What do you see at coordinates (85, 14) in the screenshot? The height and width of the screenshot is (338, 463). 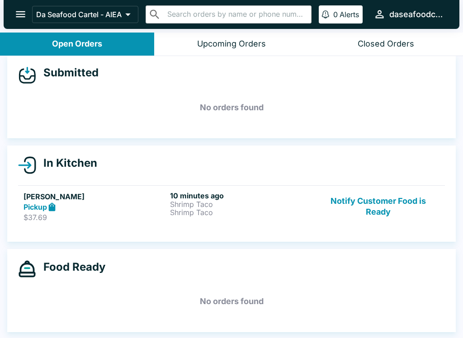 I see `button: Da Seafood Cartel - AIEA` at bounding box center [85, 14].